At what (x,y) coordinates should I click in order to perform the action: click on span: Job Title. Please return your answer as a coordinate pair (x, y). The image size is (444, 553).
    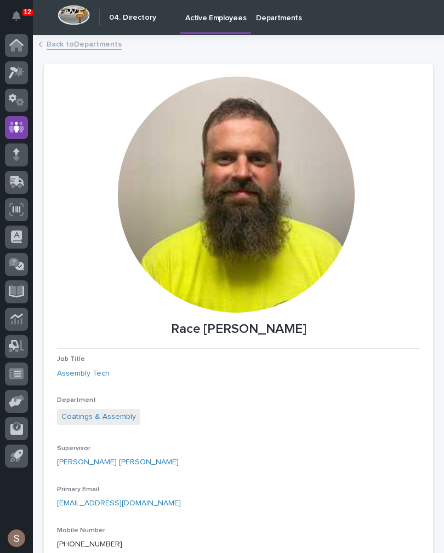
    Looking at the image, I should click on (71, 359).